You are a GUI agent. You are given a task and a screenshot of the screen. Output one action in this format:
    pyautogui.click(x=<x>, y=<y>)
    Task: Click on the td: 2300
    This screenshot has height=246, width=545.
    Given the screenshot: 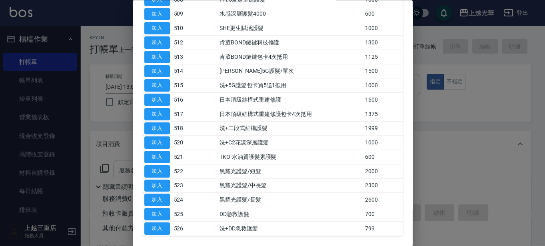 What is the action you would take?
    pyautogui.click(x=383, y=186)
    